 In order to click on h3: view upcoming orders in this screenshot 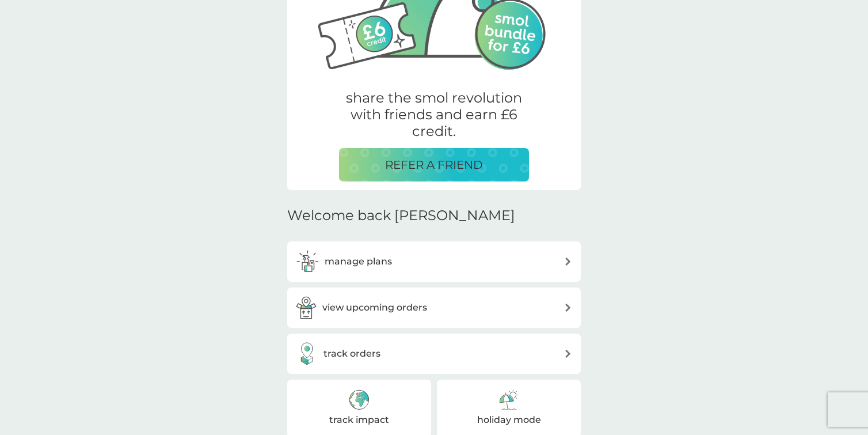, I will do `click(375, 308)`.